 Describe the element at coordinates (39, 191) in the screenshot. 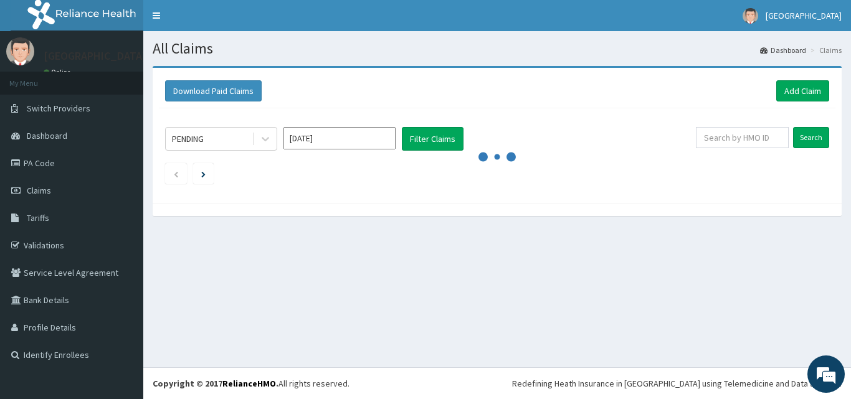

I see `span: Claims` at that location.